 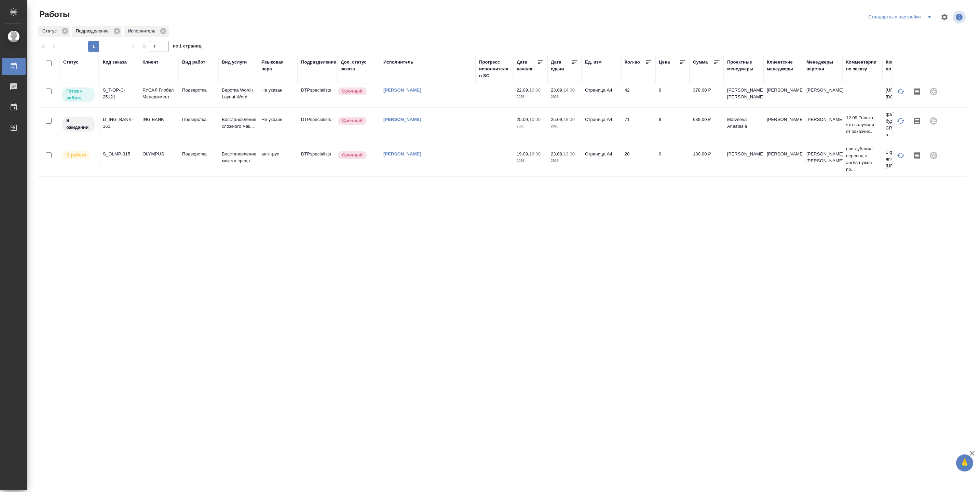 What do you see at coordinates (398, 62) in the screenshot?
I see `div: Исполнитель` at bounding box center [398, 62].